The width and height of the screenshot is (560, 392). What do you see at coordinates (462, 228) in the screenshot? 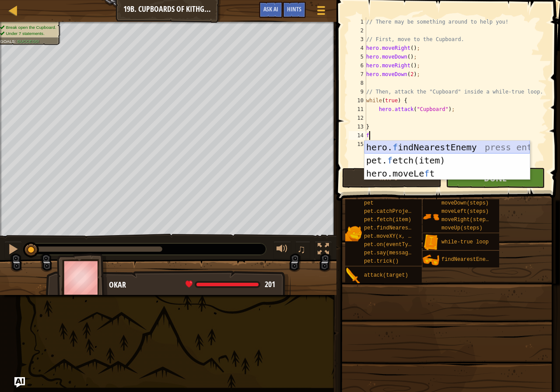
I see `span: moveUp(steps)` at bounding box center [462, 228].